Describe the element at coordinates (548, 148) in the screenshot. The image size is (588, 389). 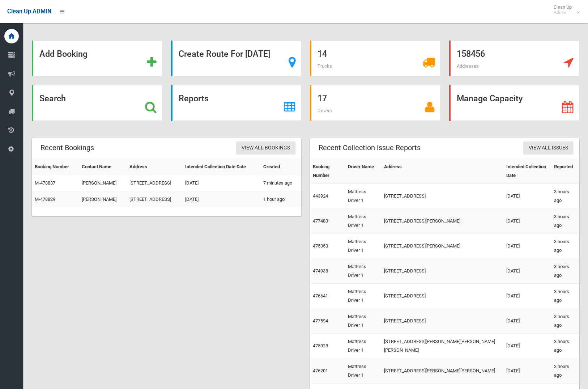
I see `a: View All Issues` at that location.